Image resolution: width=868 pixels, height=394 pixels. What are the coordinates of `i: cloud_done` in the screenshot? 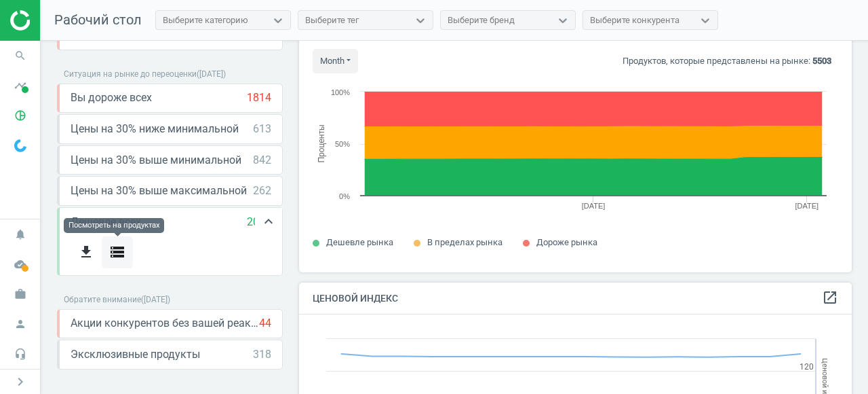 It's located at (20, 264).